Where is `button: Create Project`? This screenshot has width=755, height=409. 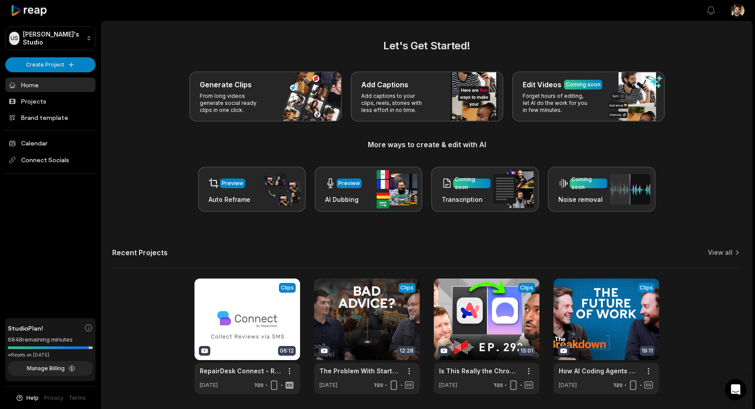 button: Create Project is located at coordinates (50, 65).